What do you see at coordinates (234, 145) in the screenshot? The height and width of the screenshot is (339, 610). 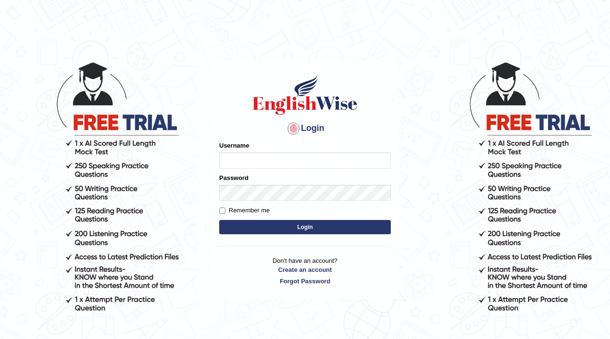 I see `label: Username` at bounding box center [234, 145].